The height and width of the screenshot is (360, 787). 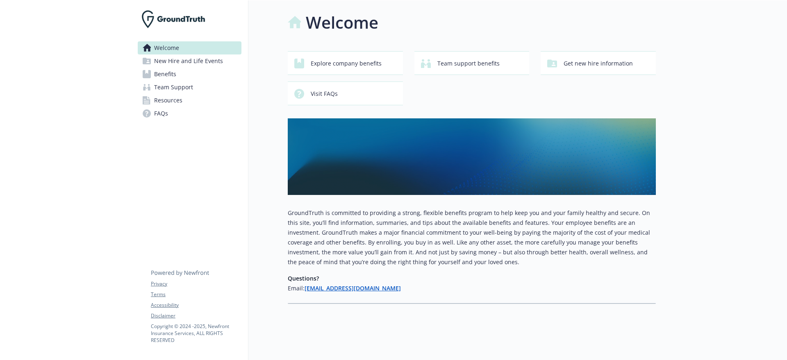 What do you see at coordinates (189, 113) in the screenshot?
I see `a: FAQs` at bounding box center [189, 113].